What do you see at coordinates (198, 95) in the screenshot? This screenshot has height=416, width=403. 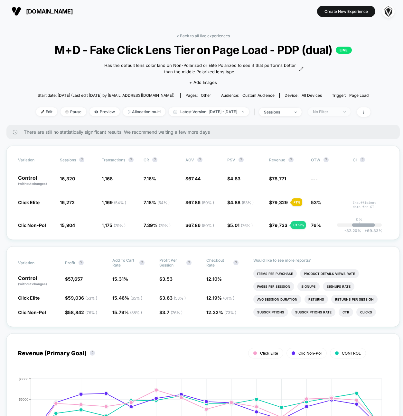 I see `div: Pages:` at bounding box center [198, 95].